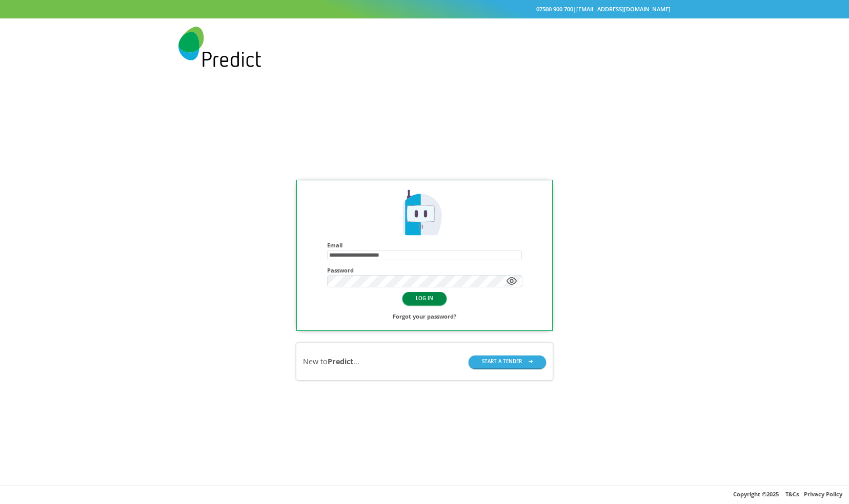 The height and width of the screenshot is (504, 849). What do you see at coordinates (555, 9) in the screenshot?
I see `a: 07500 900 700` at bounding box center [555, 9].